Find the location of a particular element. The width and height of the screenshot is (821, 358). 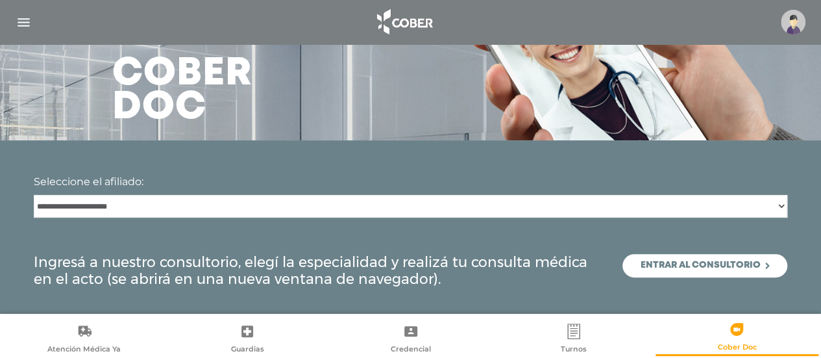

a: Entrar al consultorio is located at coordinates (705, 265).